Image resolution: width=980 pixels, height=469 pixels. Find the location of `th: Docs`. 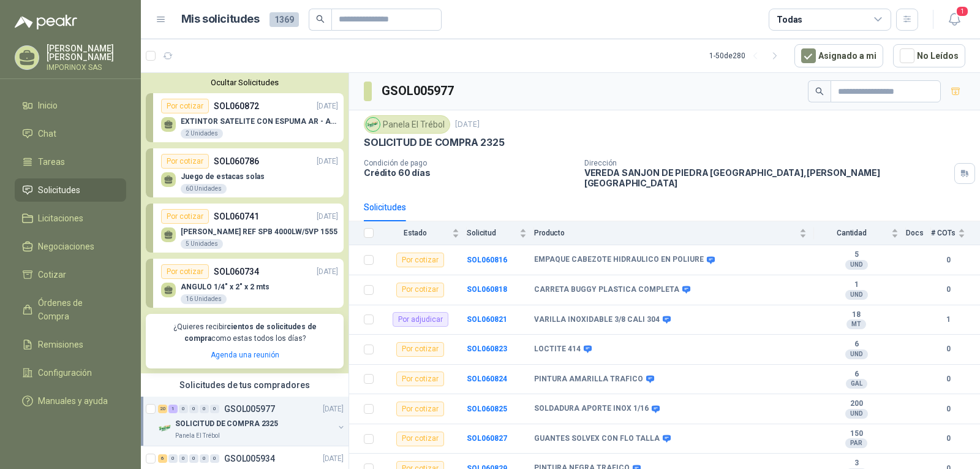

th: Docs is located at coordinates (918, 233).